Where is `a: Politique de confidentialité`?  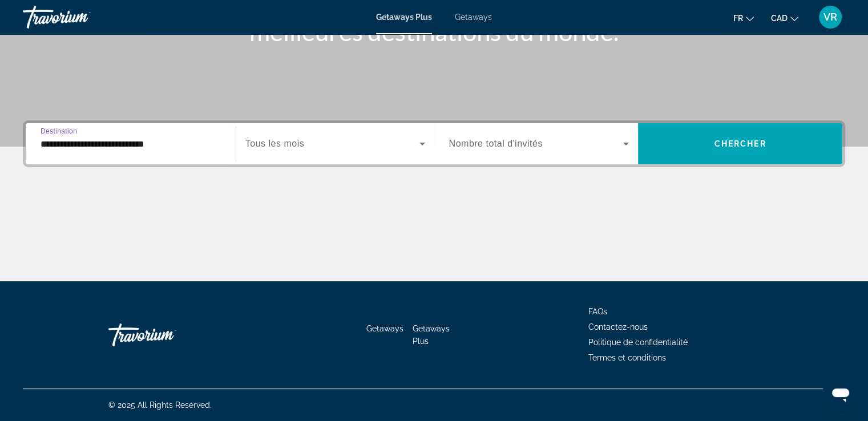
a: Politique de confidentialité is located at coordinates (638, 343).